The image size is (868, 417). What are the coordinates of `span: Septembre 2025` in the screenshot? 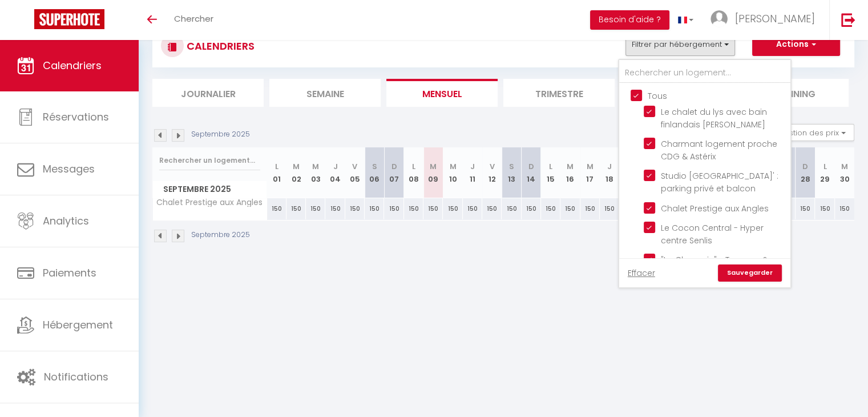 It's located at (210, 189).